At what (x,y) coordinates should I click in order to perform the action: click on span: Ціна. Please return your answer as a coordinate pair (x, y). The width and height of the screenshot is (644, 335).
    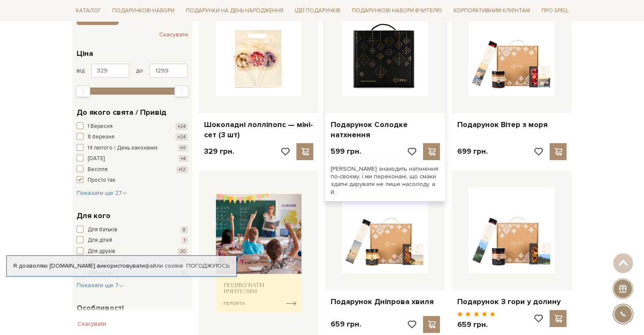
    Looking at the image, I should click on (85, 54).